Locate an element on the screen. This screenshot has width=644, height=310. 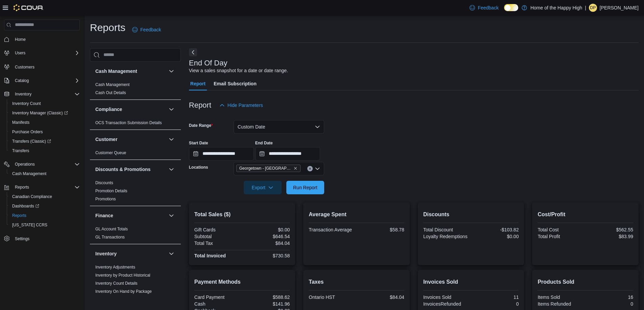
button: Hide Parameters is located at coordinates (241, 105).